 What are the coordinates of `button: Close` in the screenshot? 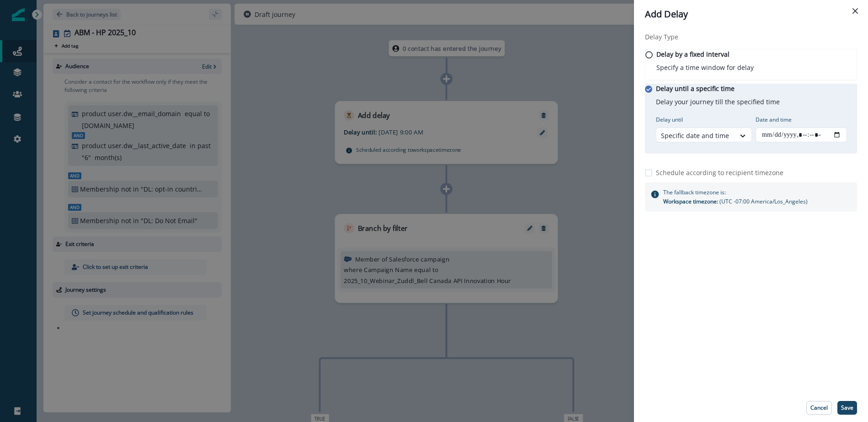 It's located at (855, 11).